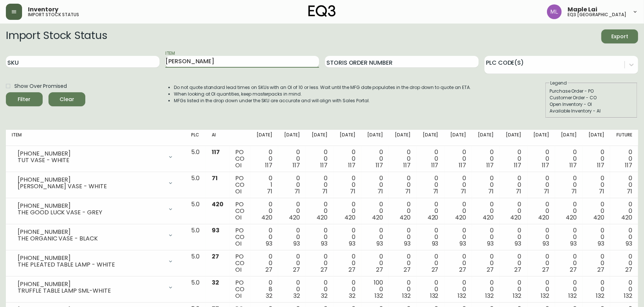 The height and width of the screenshot is (307, 644). What do you see at coordinates (264, 290) in the screenshot?
I see `div: 0 8` at bounding box center [264, 290].